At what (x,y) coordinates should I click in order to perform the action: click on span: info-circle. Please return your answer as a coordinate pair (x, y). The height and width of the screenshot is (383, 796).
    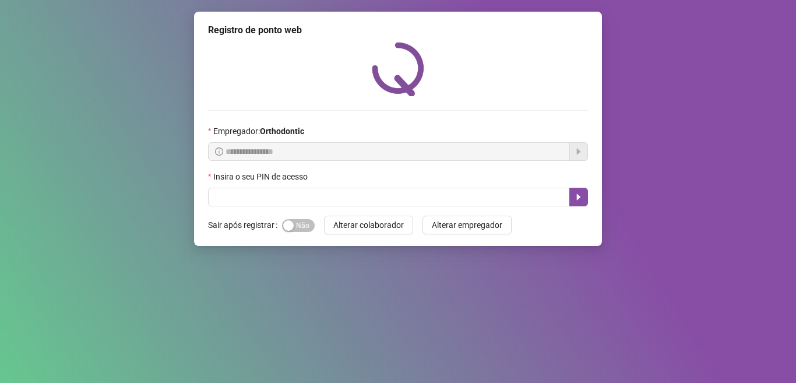
    Looking at the image, I should click on (219, 151).